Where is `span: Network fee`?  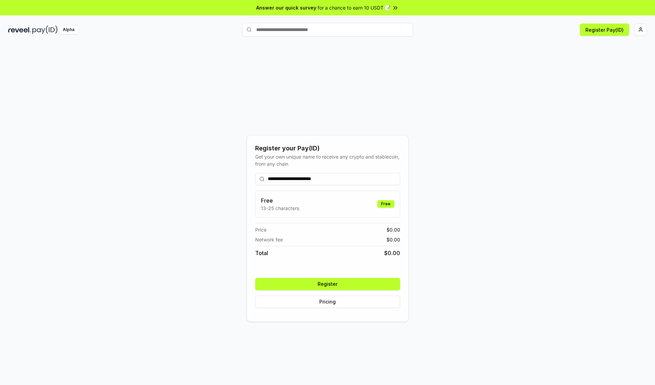 span: Network fee is located at coordinates (269, 240).